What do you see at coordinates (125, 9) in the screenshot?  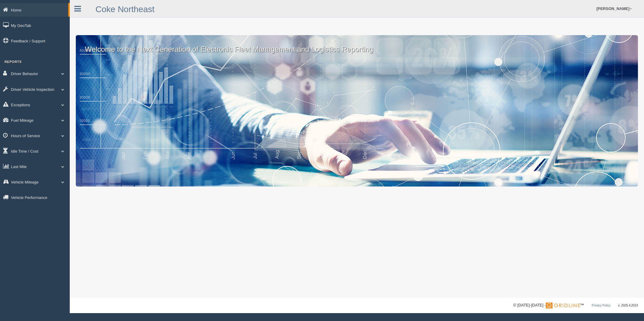 I see `a: Coke Northeast` at bounding box center [125, 9].